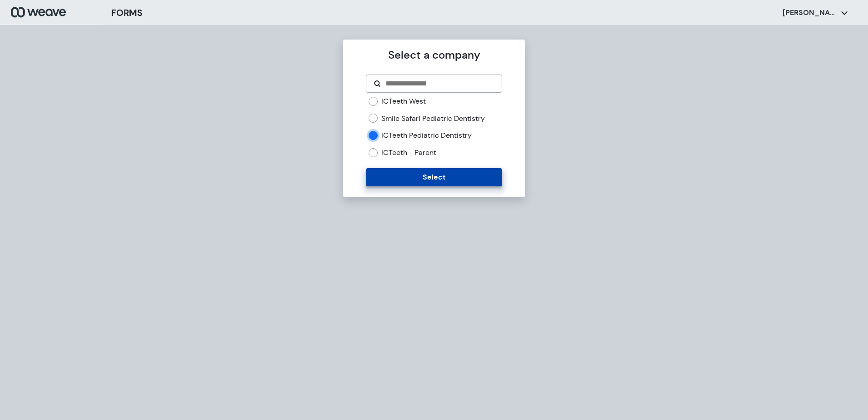  What do you see at coordinates (439, 84) in the screenshot?
I see `input: Search` at bounding box center [439, 84].